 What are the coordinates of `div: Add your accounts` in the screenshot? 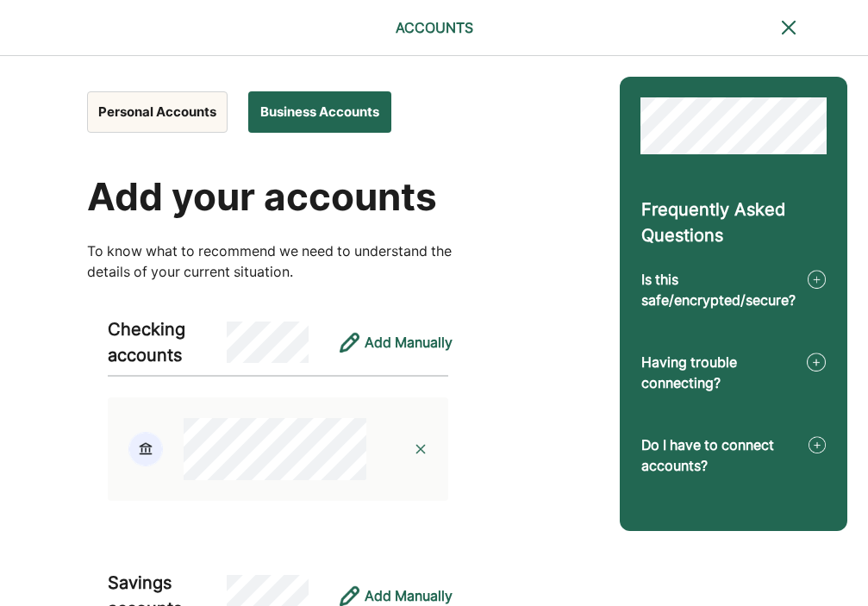 It's located at (278, 197).